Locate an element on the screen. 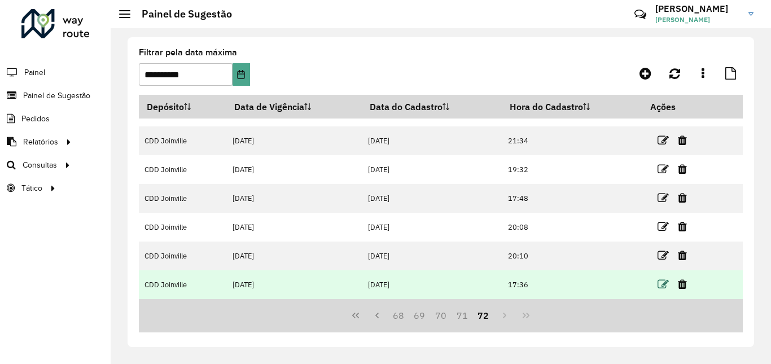 The height and width of the screenshot is (364, 771). button: First Page is located at coordinates (355, 315).